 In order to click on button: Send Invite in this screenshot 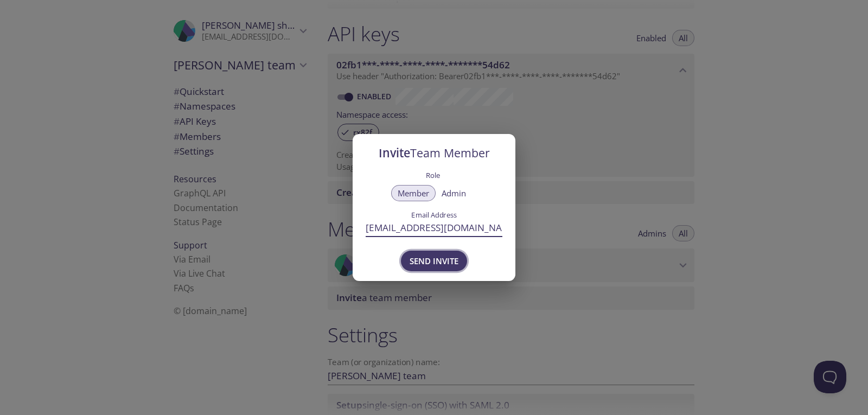, I will do `click(434, 261)`.